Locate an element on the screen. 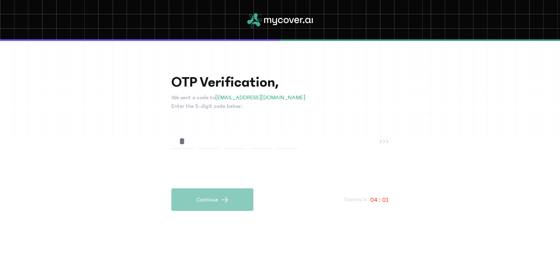 The width and height of the screenshot is (560, 263). p: 04 : 01 is located at coordinates (379, 200).